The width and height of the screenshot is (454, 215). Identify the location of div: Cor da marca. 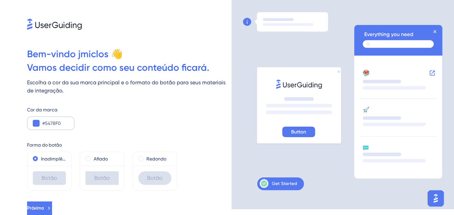
(129, 109).